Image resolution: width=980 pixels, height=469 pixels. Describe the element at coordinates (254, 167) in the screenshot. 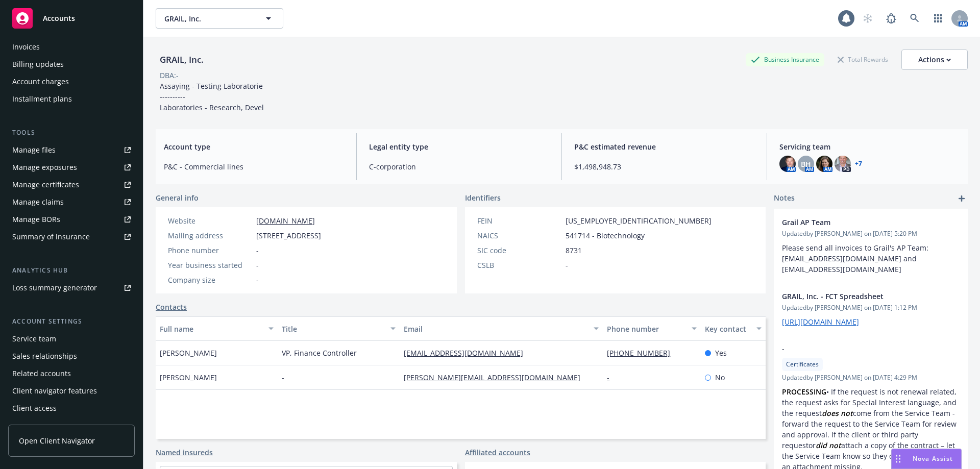

I see `span: P&C - Commercial lines` at that location.